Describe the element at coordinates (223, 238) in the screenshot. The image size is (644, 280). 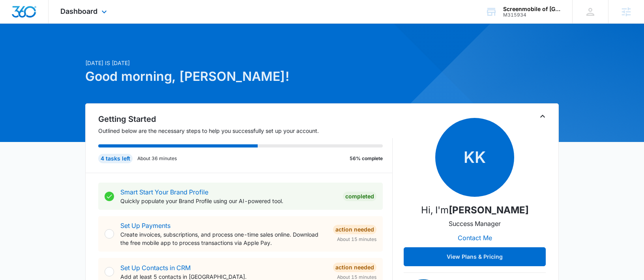
I see `p: Create invoices, subscriptions, and process one-time sales online. Download the free mobile app t...` at that location.